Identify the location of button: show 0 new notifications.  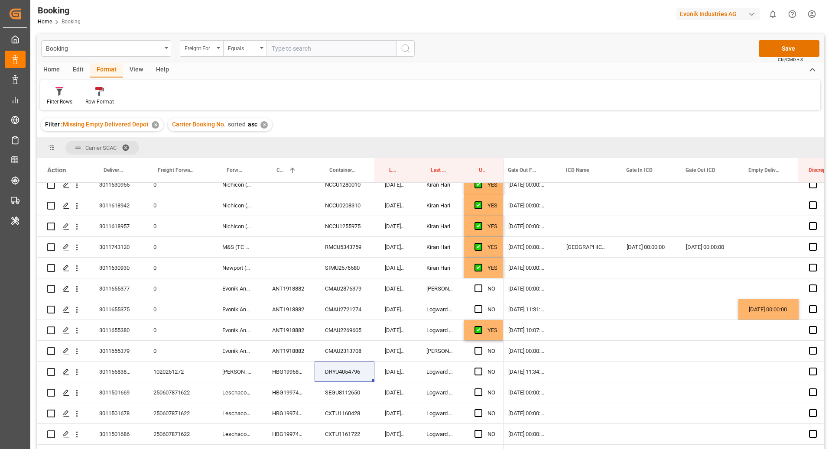
(772, 14).